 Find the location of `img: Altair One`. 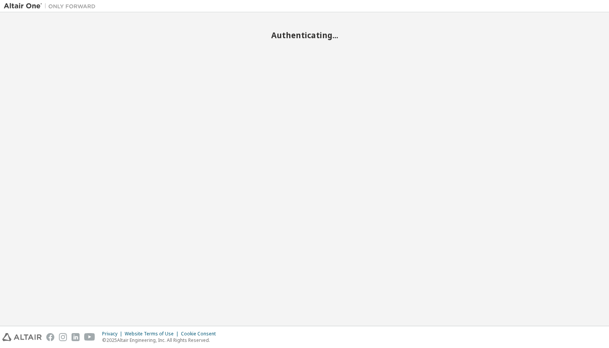

img: Altair One is located at coordinates (52, 6).